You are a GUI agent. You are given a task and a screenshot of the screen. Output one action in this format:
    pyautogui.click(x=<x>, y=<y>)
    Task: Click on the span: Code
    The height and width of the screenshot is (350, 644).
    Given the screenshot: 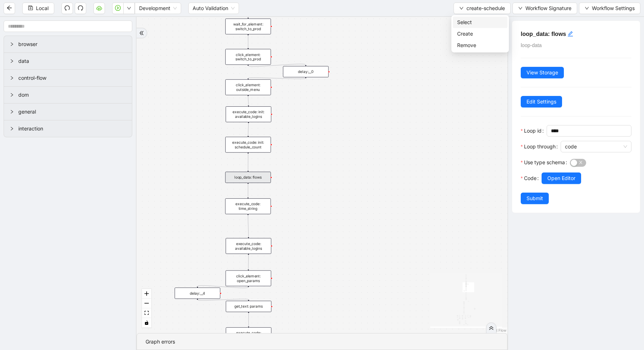 What is the action you would take?
    pyautogui.click(x=530, y=178)
    